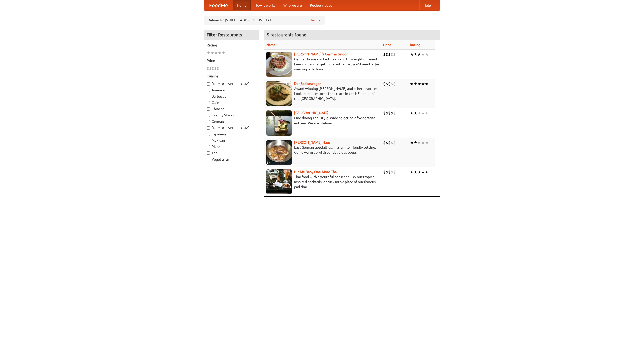 This screenshot has width=644, height=356. What do you see at coordinates (231, 35) in the screenshot?
I see `h4: Filter Restaurants` at bounding box center [231, 35].